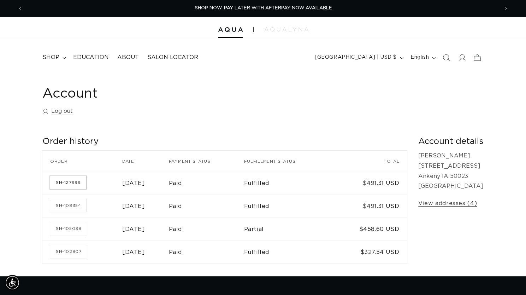 Image resolution: width=526 pixels, height=295 pixels. What do you see at coordinates (263, 8) in the screenshot?
I see `span: SHOP NOW. PAY LATER WITH AFTERPAY NOW AVAILABLE` at bounding box center [263, 8].